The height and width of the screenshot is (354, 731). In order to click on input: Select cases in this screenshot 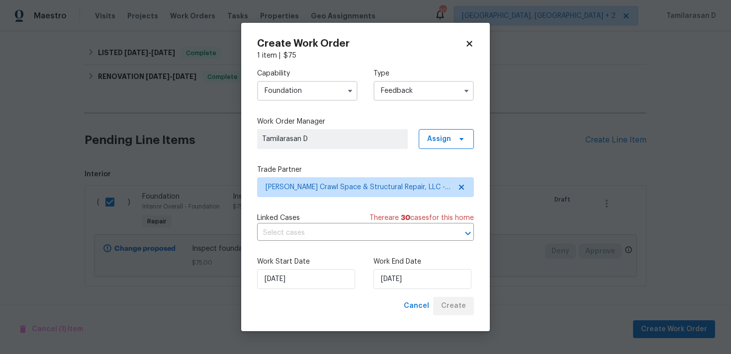, I will do `click(351, 233)`.